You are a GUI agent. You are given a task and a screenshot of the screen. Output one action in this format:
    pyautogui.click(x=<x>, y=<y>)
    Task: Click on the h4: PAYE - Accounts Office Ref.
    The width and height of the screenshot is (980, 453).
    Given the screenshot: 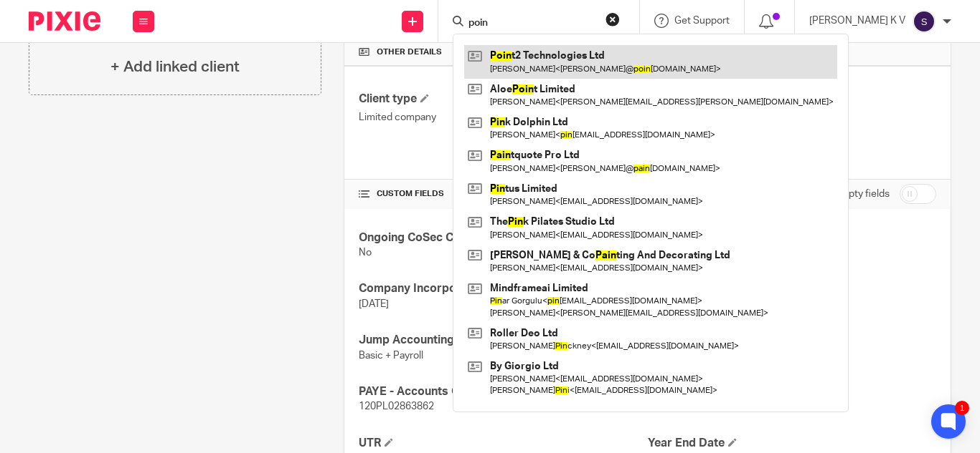 What is the action you would take?
    pyautogui.click(x=502, y=392)
    